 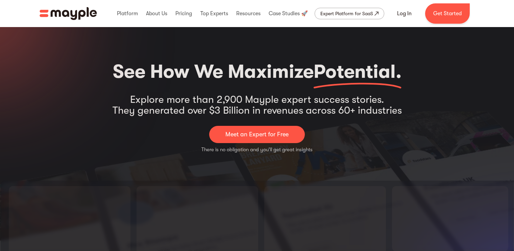 What do you see at coordinates (68, 14) in the screenshot?
I see `img: Mayple logo` at bounding box center [68, 14].